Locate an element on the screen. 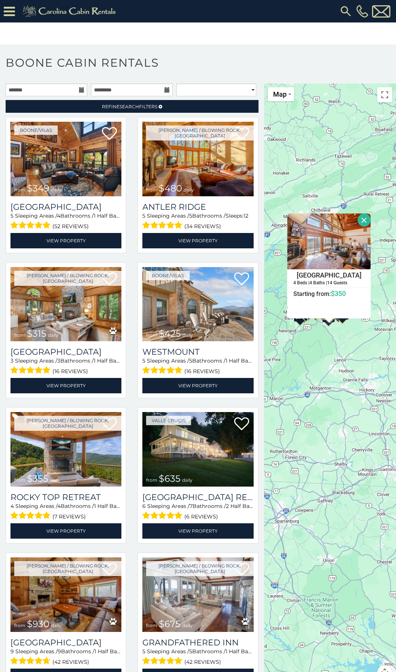  span: (34 reviews) is located at coordinates (203, 226).